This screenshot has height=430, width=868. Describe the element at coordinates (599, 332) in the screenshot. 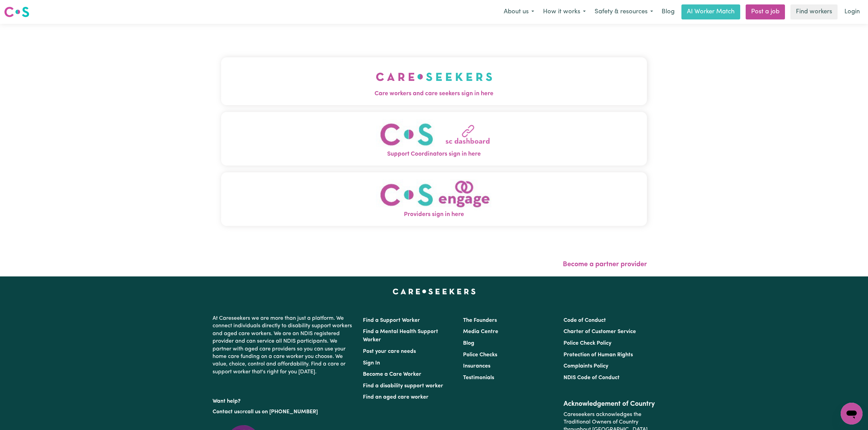

I see `a: Charter of Customer Service` at that location.